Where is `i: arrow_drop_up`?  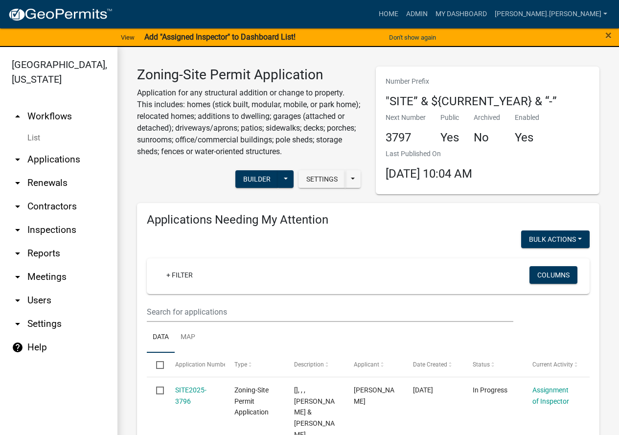
i: arrow_drop_up is located at coordinates (18, 116).